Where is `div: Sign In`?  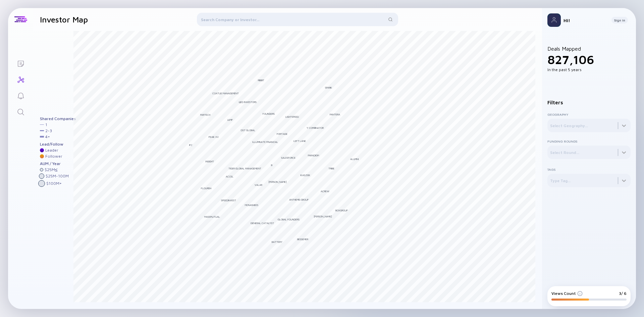 div: Sign In is located at coordinates (620, 20).